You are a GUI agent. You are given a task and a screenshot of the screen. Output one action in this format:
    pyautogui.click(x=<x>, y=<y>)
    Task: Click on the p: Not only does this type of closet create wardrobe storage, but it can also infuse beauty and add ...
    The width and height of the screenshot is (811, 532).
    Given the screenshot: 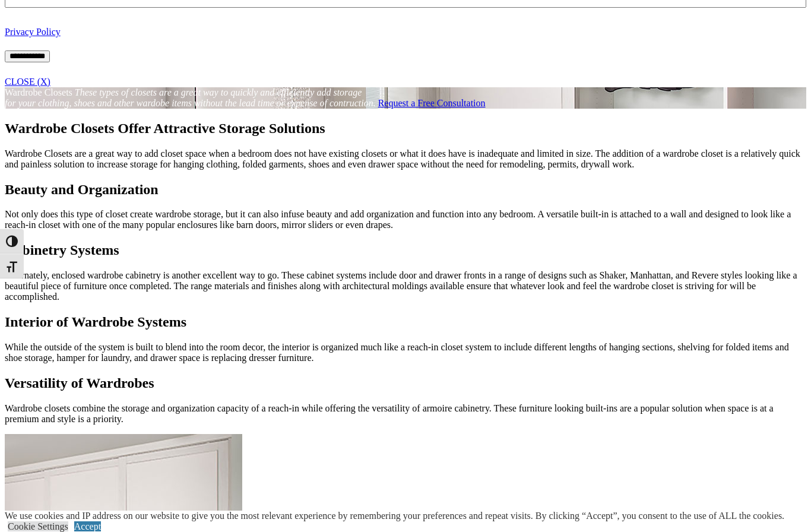 What is the action you would take?
    pyautogui.click(x=406, y=220)
    